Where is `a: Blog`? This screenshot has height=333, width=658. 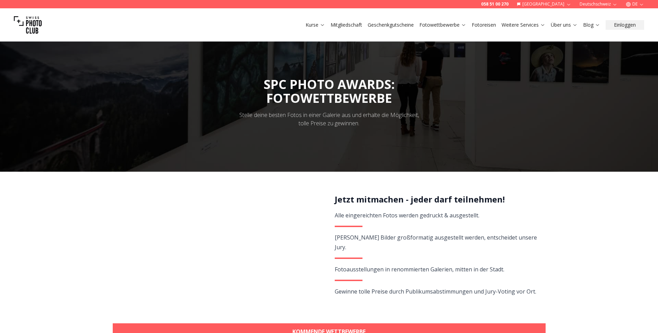
a: Blog is located at coordinates (591, 25).